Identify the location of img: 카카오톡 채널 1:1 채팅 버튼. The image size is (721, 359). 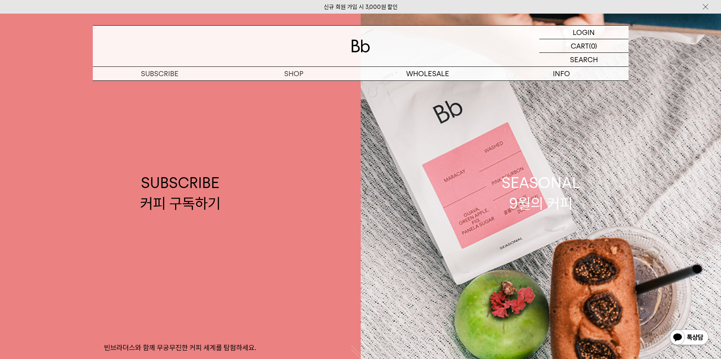
(689, 338).